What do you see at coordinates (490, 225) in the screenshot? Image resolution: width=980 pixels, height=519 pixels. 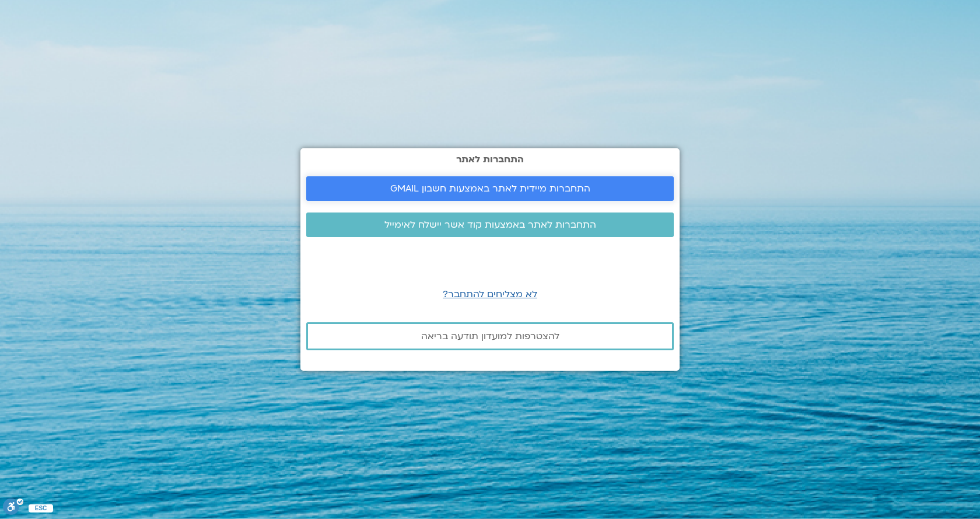 I see `a: התחברות לאתר באמצעות קוד אשר יישלח לאימייל` at bounding box center [490, 225].